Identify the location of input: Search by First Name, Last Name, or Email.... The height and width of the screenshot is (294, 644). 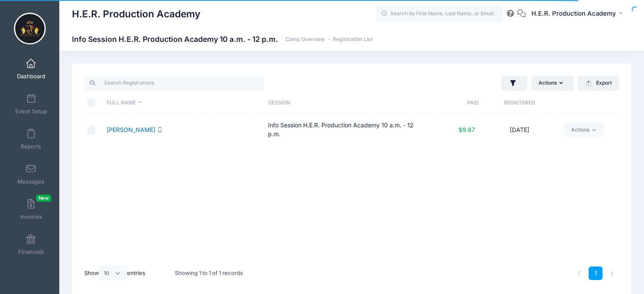
(440, 14).